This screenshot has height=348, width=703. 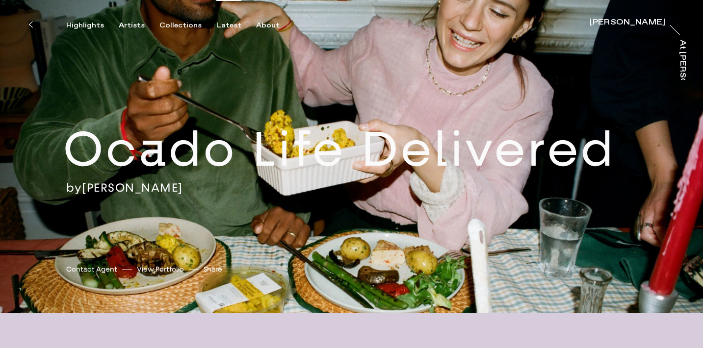 I want to click on h2: Ocado Life Delivered, so click(x=372, y=149).